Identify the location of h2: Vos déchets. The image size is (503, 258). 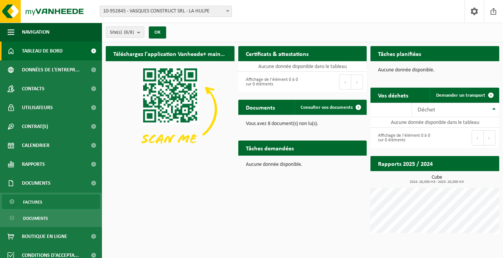
(393, 95).